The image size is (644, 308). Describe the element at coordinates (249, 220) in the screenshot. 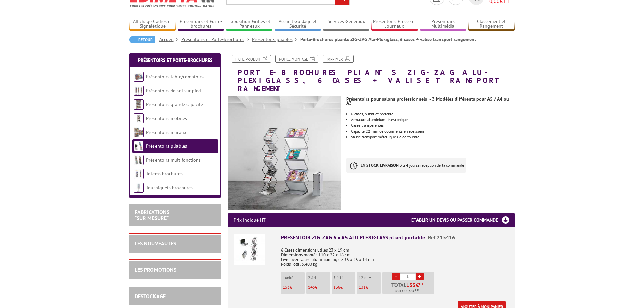

I see `p: Prix indiqué HT` at that location.